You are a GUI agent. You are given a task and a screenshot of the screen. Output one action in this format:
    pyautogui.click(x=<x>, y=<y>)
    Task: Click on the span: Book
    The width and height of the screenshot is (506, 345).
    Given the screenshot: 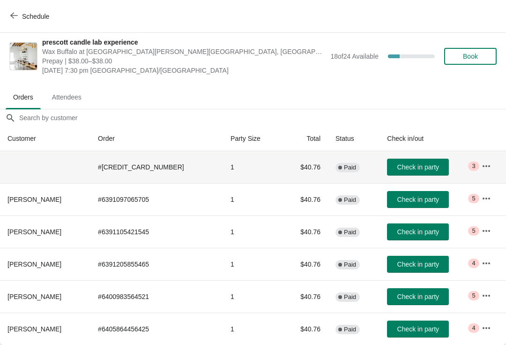 What is the action you would take?
    pyautogui.click(x=471, y=56)
    